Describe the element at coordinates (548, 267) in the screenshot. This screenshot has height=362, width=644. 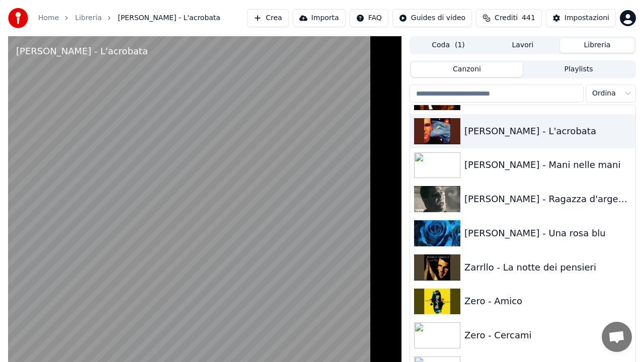
I see `div: Zarrllo - La notte dei pensieri` at that location.